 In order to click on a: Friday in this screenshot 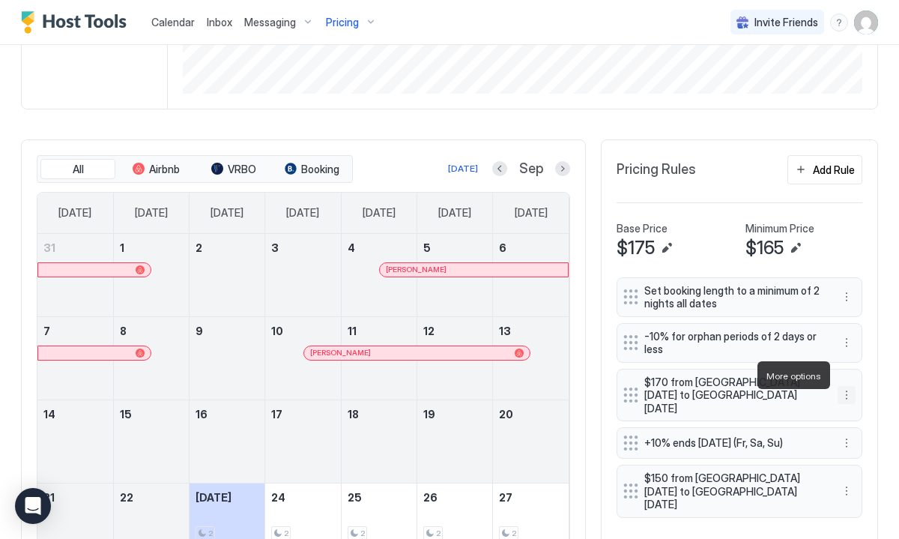, I will do `click(455, 213)`.